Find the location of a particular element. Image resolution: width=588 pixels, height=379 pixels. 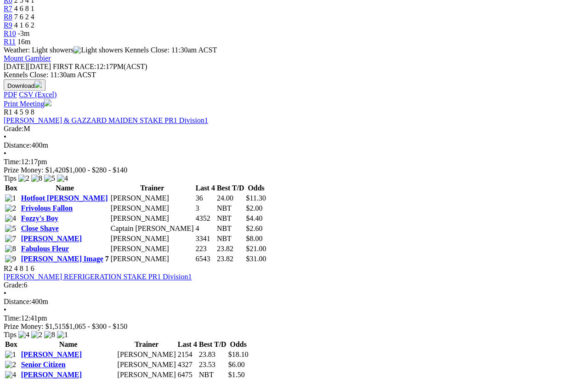

a: Print Meeting is located at coordinates (27, 103).